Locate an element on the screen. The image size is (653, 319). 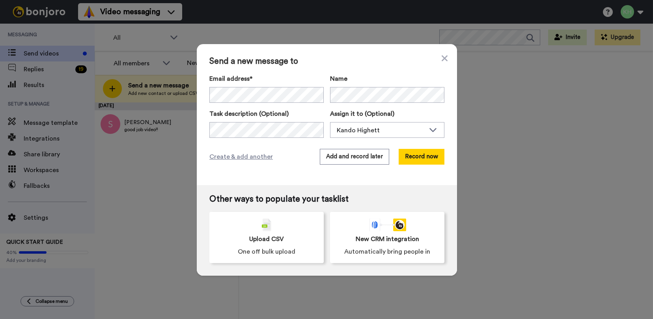
label: Assign it to (Optional) is located at coordinates (387, 114).